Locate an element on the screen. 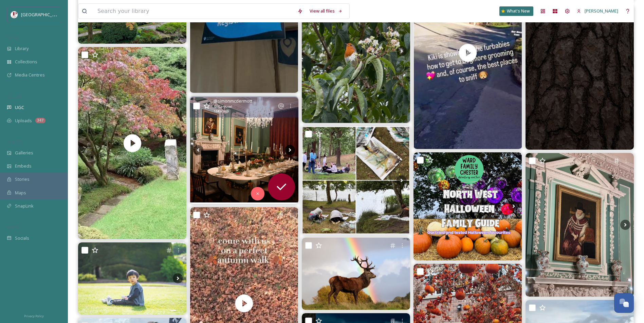 The image size is (644, 323). span: Stories is located at coordinates (22, 179).